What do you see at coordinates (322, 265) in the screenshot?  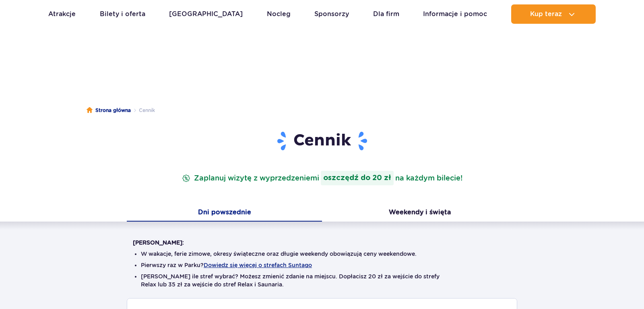 I see `li: Pierwszy raz w Parku?` at bounding box center [322, 265].